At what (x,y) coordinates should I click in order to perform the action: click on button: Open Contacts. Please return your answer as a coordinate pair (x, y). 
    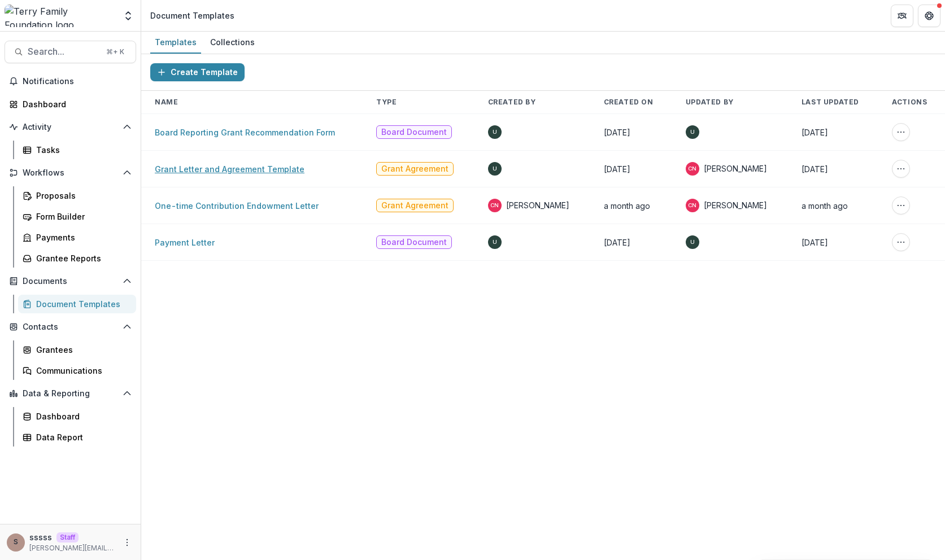
    Looking at the image, I should click on (70, 327).